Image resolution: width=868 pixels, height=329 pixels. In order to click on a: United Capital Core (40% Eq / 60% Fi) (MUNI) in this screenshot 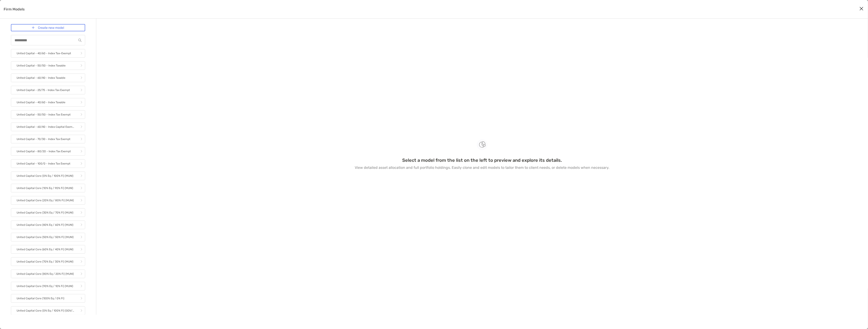, I will do `click(48, 225)`.